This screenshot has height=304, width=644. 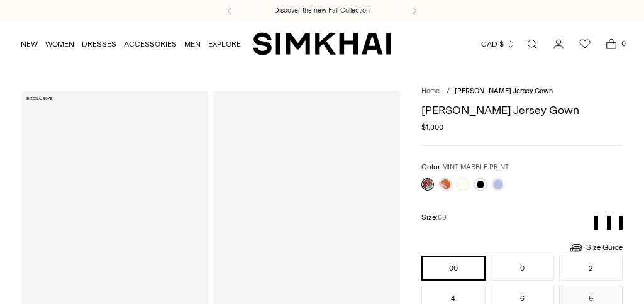 I want to click on span: 0, so click(x=623, y=44).